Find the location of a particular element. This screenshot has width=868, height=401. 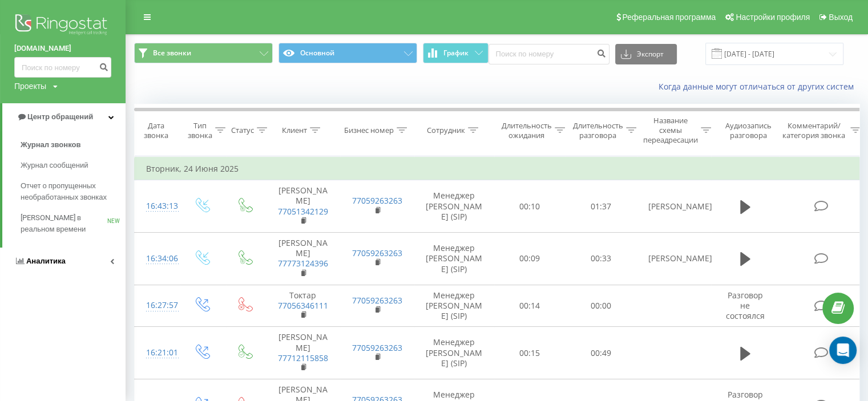

div: 16:34:06 is located at coordinates (158, 259).